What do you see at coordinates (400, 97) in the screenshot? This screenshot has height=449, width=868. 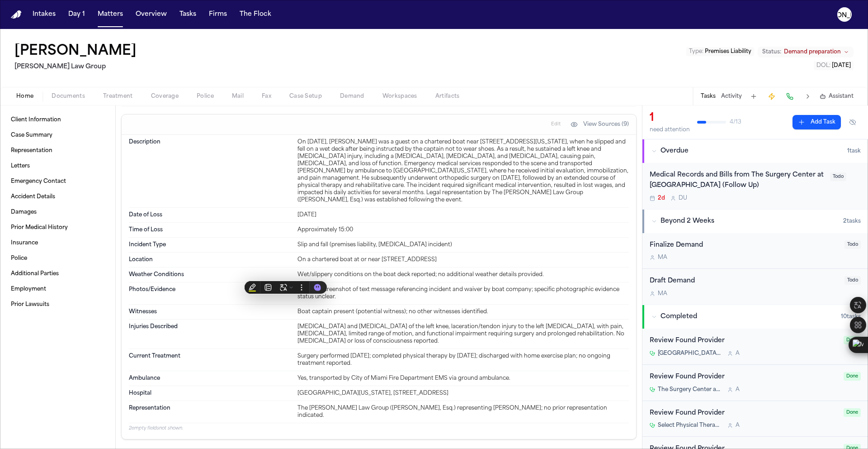 I see `span: Workspaces` at bounding box center [400, 97].